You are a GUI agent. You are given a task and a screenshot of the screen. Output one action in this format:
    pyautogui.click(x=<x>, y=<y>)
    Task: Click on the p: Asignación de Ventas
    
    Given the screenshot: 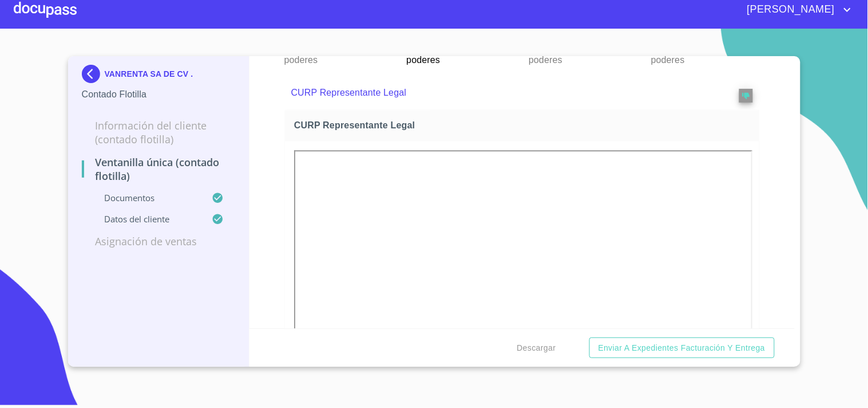 What is the action you would take?
    pyautogui.click(x=158, y=241)
    